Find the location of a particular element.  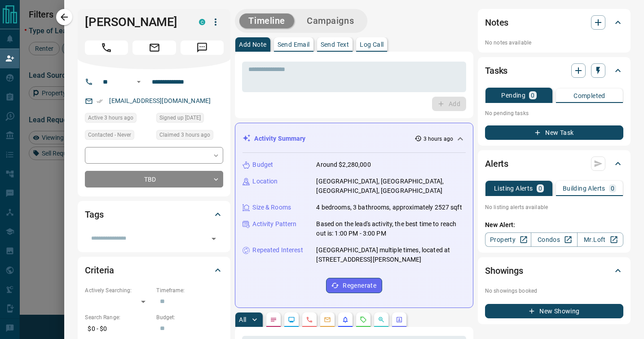

p: Size & Rooms is located at coordinates (272, 207).